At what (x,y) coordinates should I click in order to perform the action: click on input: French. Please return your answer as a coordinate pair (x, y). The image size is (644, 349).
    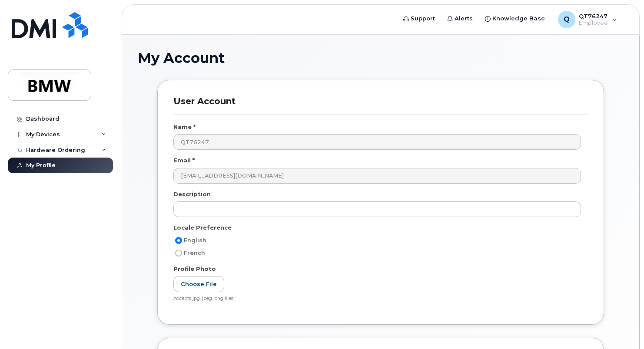
    Looking at the image, I should click on (179, 253).